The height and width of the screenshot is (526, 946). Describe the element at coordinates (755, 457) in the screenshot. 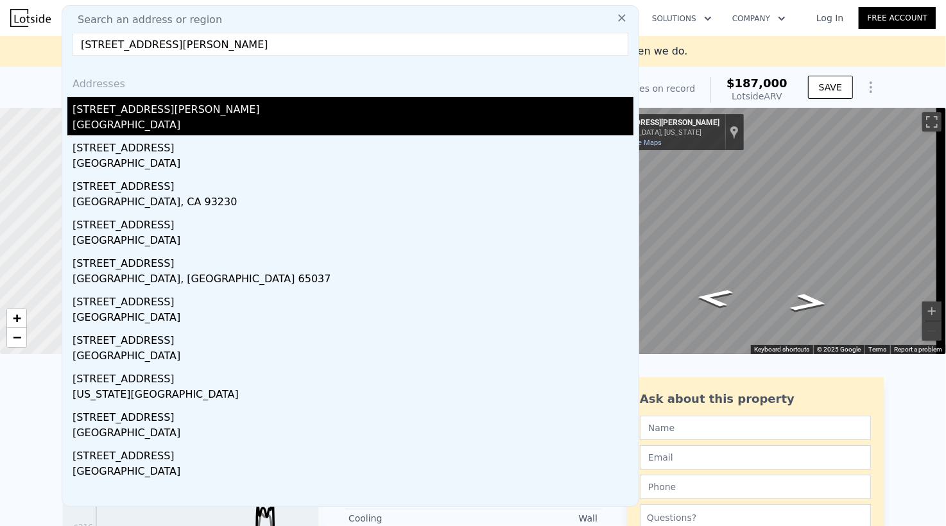

I see `input: Email` at that location.